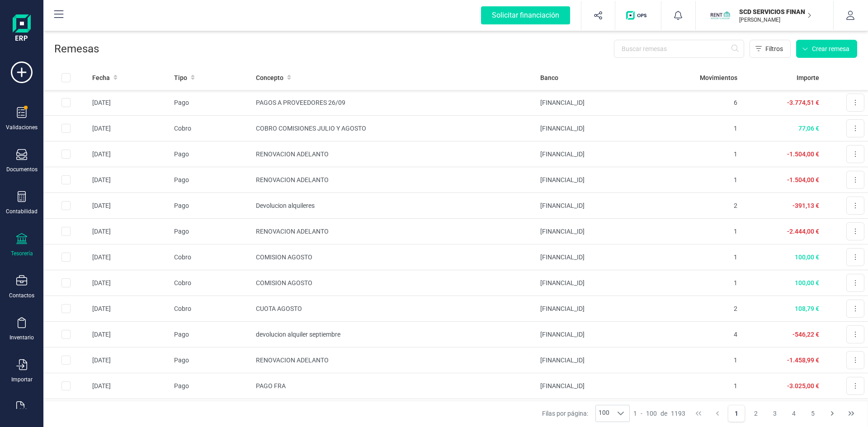 This screenshot has height=427, width=868. I want to click on span: Filtros, so click(774, 49).